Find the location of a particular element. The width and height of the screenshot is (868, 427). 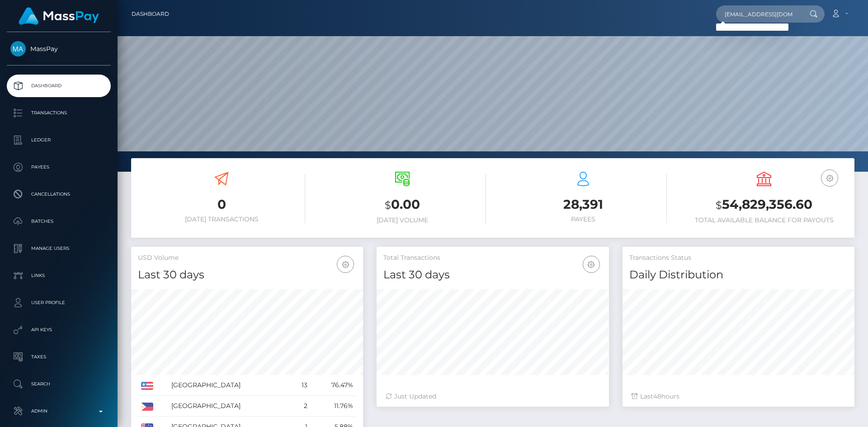

span: MassPay is located at coordinates (59, 48).